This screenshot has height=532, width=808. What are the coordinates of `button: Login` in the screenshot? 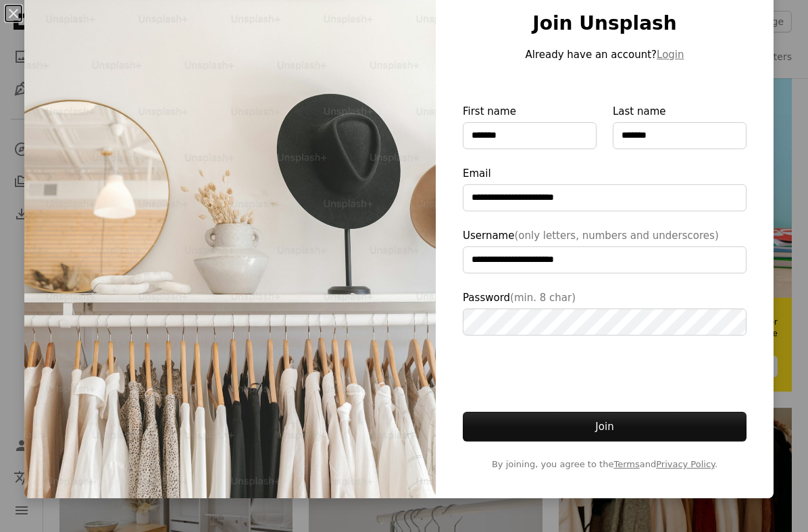 It's located at (670, 55).